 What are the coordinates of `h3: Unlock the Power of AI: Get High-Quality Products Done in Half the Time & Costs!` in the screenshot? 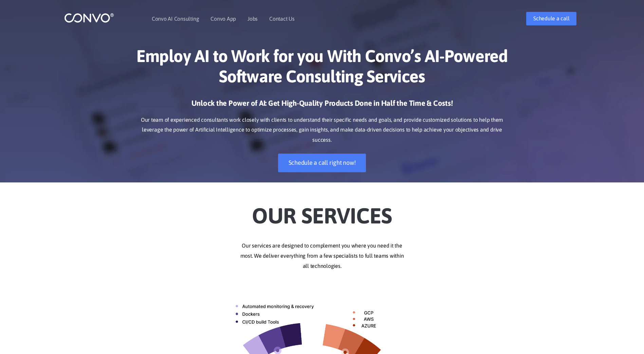 It's located at (322, 106).